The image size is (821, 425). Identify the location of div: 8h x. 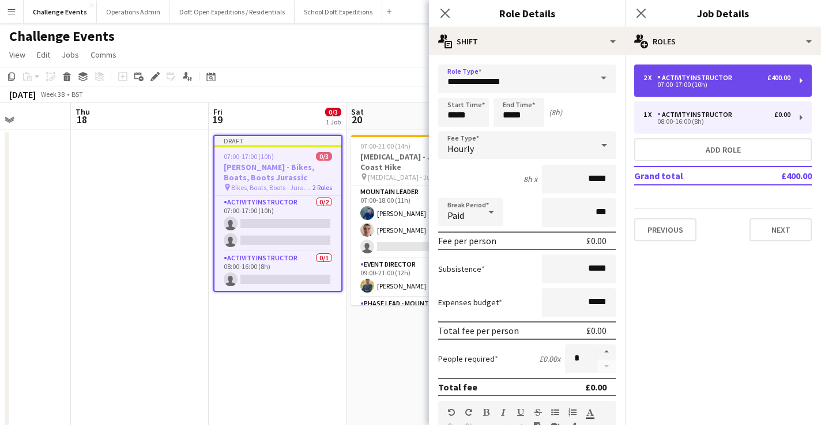
(530, 179).